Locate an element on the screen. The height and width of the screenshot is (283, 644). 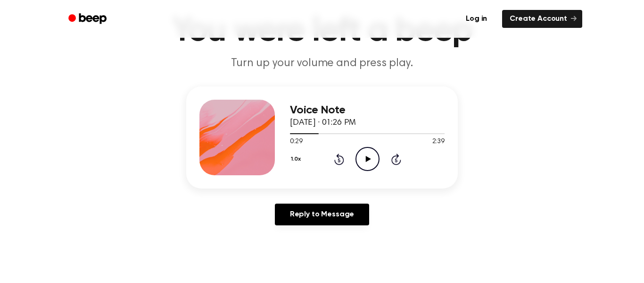
p: Turn up your volume and press play. is located at coordinates (322, 63).